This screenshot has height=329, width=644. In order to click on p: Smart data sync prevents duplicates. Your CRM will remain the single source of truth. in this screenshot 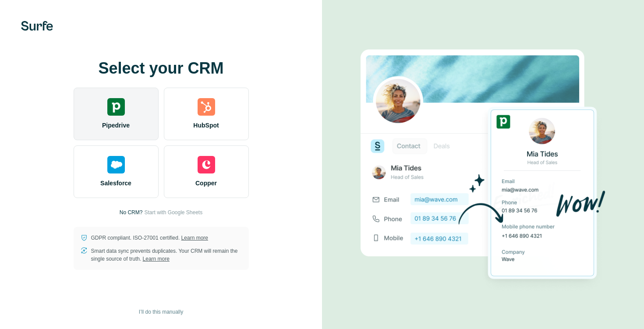, I will do `click(167, 255)`.